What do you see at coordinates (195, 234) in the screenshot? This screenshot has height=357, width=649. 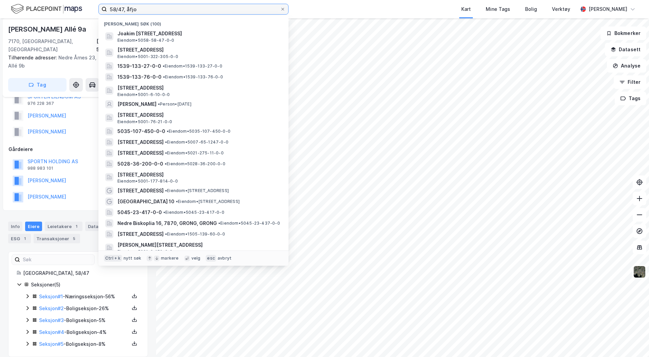 I see `span: Eiendom • 1505-139-60-0-0` at bounding box center [195, 234].